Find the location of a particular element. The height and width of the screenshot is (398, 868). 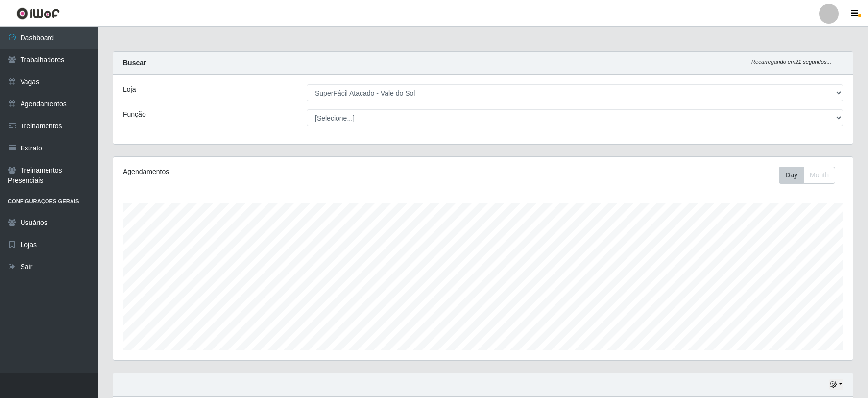

button: Month is located at coordinates (819, 175).